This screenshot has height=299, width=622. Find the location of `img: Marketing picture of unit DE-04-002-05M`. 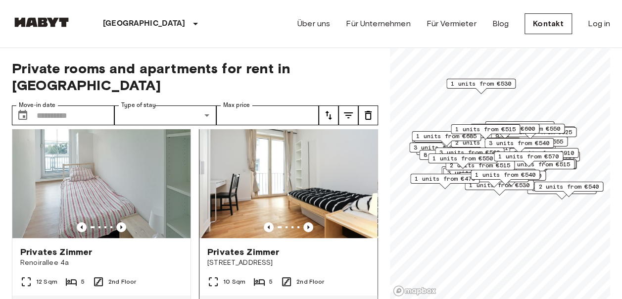

img: Marketing picture of unit DE-04-002-05M is located at coordinates (101, 179).